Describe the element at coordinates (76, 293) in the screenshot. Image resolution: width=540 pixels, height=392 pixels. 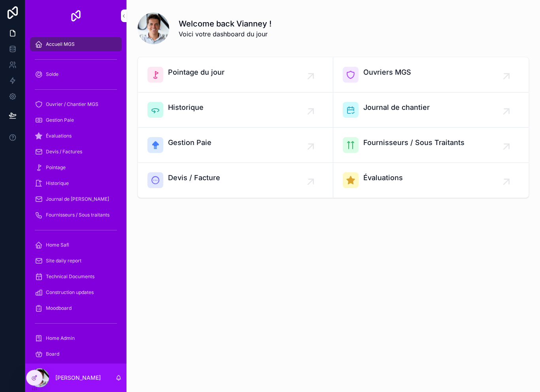
I see `a: Construction updates` at that location.